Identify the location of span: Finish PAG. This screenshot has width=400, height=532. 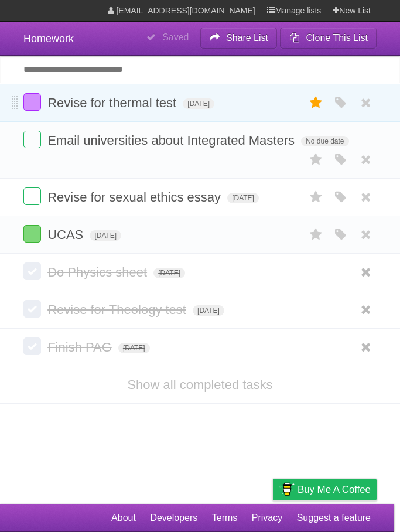
(81, 347).